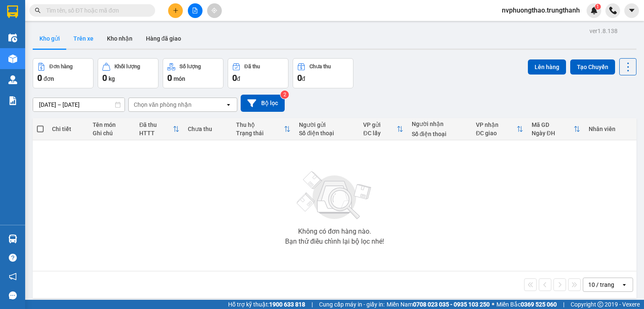  Describe the element at coordinates (176, 10) in the screenshot. I see `span: plus` at that location.